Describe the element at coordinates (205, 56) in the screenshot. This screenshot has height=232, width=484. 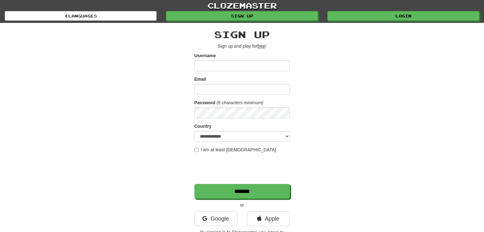
I see `label: Username` at that location.